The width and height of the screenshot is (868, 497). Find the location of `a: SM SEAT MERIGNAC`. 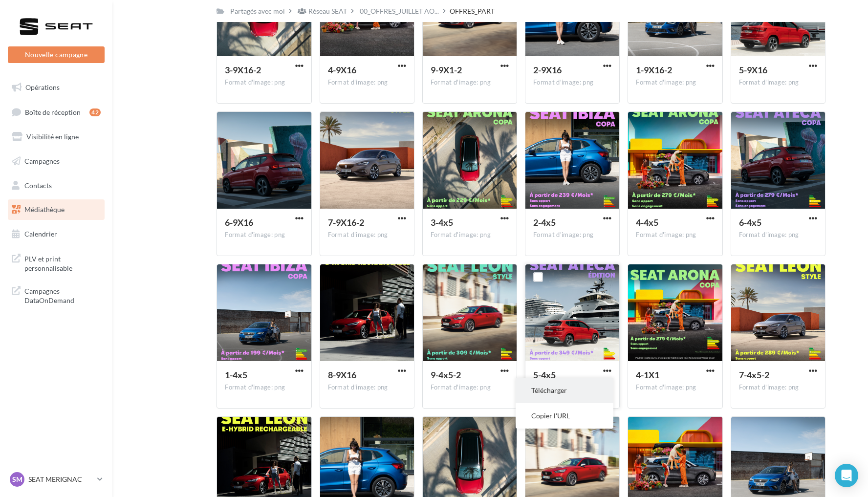

a: SM SEAT MERIGNAC is located at coordinates (56, 480).